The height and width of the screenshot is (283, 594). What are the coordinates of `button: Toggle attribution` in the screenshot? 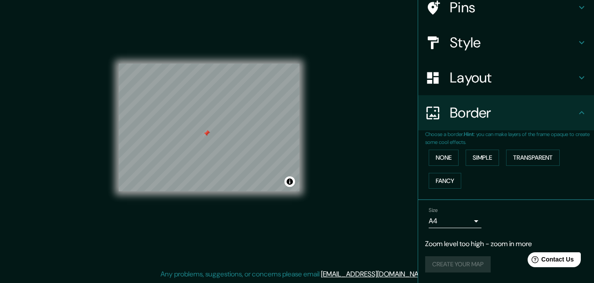 It's located at (290, 182).